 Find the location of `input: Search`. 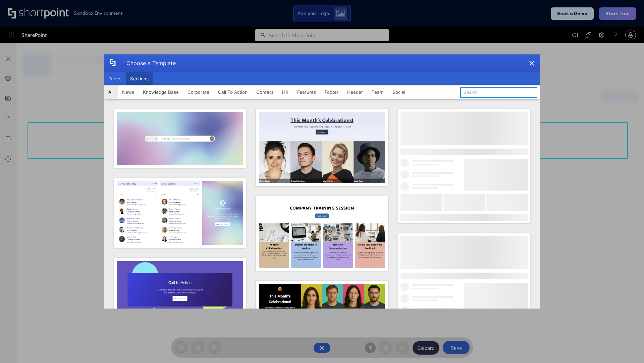

input: Search is located at coordinates (499, 93).